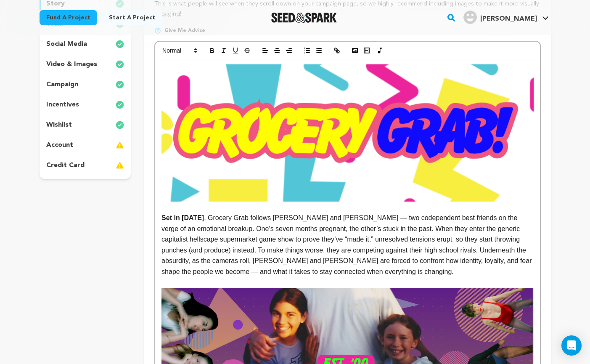  What do you see at coordinates (66, 44) in the screenshot?
I see `p: social media` at bounding box center [66, 44].